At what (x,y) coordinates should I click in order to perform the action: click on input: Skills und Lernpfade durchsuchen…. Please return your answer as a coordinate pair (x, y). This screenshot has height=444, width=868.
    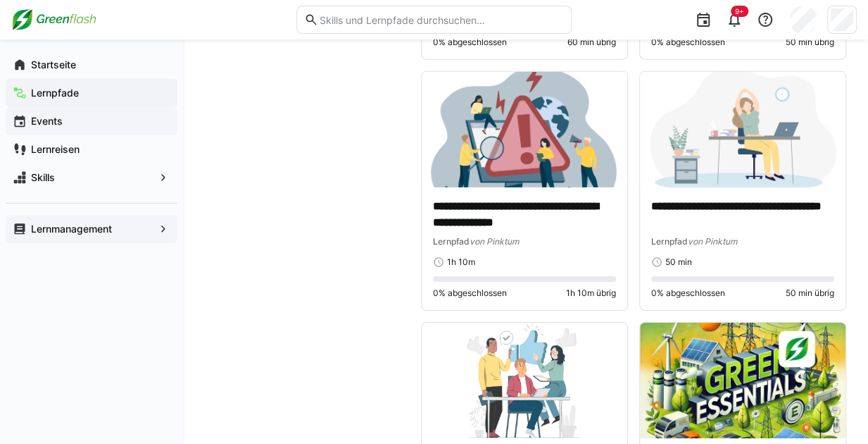
    Looking at the image, I should click on (441, 20).